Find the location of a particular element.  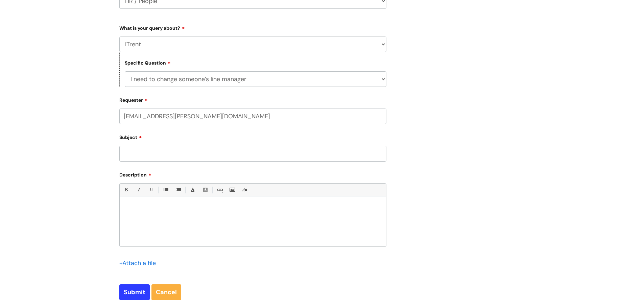

a: Remove formatting (Ctrl-\) is located at coordinates (244, 190).